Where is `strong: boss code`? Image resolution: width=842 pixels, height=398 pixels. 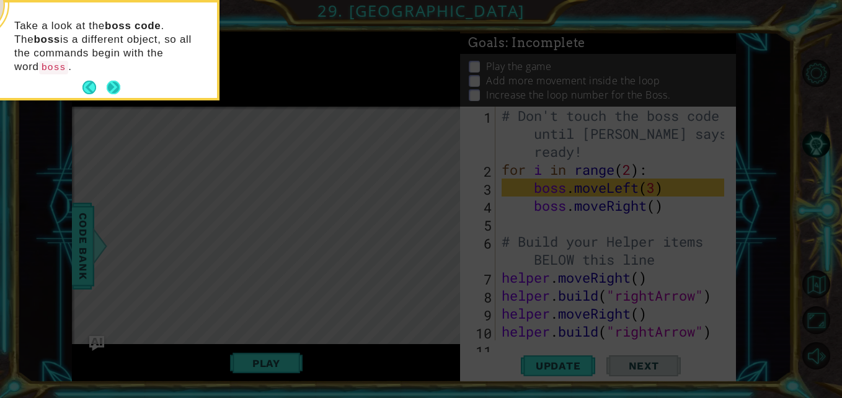 strong: boss code is located at coordinates (133, 25).